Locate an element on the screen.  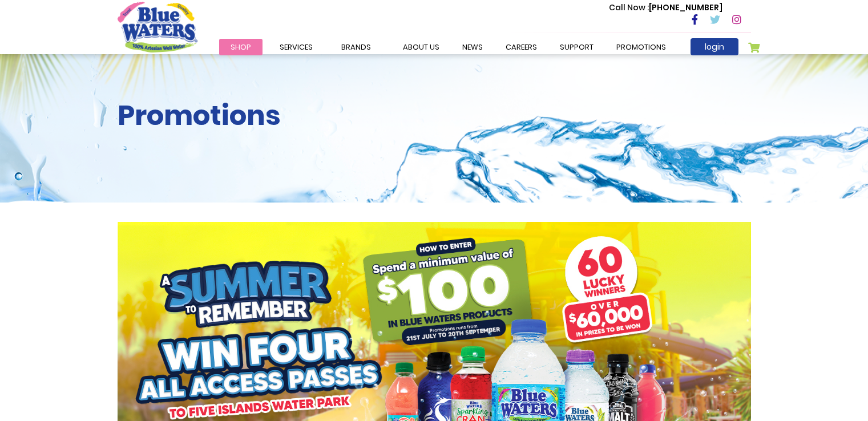
a: about us is located at coordinates (421, 47).